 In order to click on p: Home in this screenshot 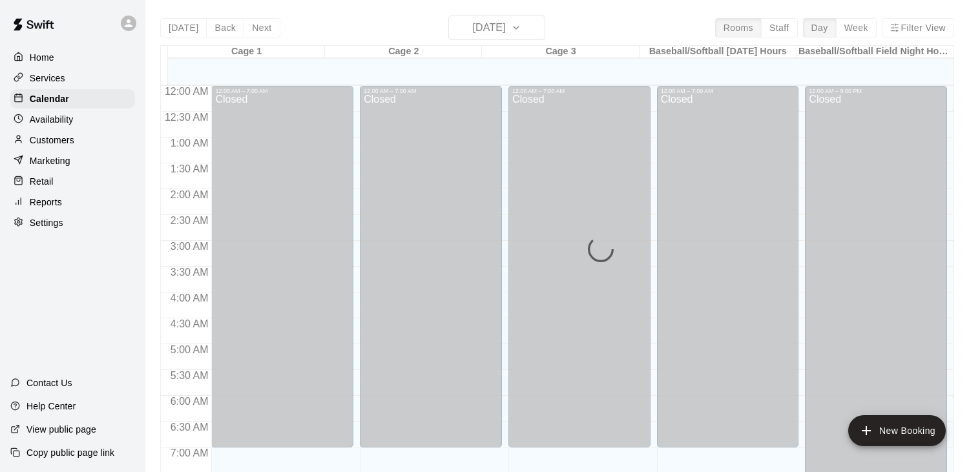, I will do `click(42, 57)`.